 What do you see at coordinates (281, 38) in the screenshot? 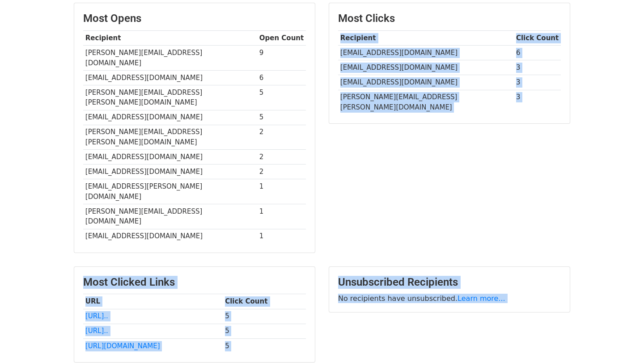
I see `th: Open Count` at bounding box center [281, 38].